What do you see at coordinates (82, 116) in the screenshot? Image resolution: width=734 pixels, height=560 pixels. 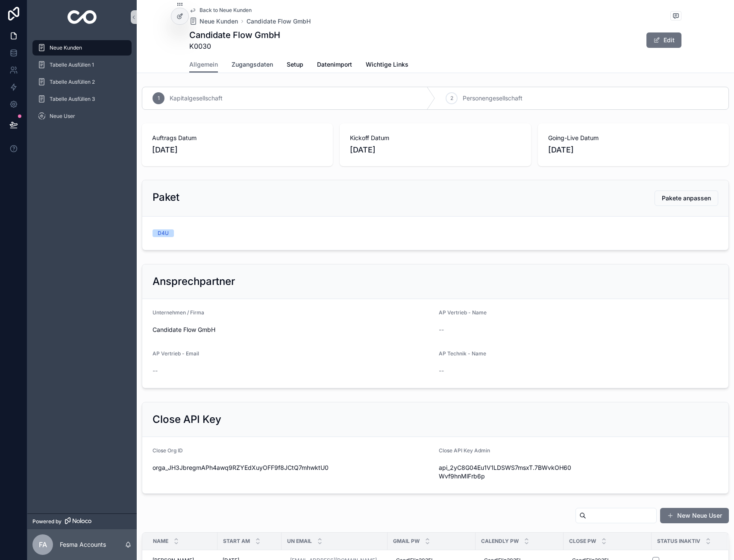 I see `a: Neue User` at bounding box center [82, 116].